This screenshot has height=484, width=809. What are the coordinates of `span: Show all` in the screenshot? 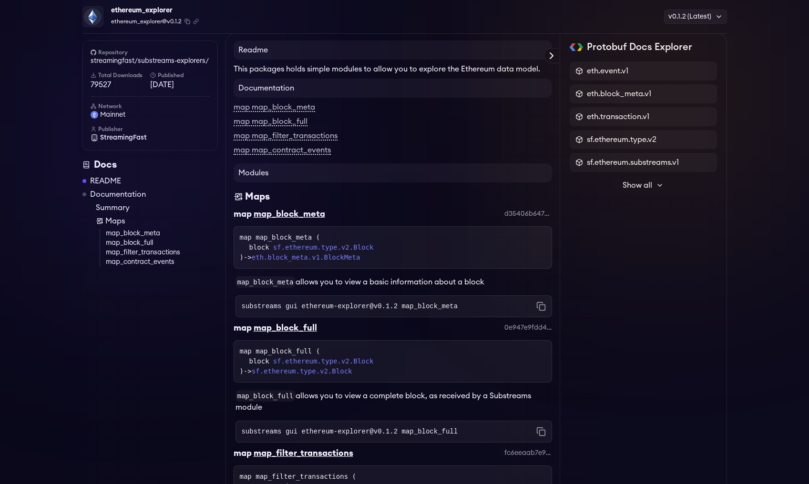 It's located at (637, 185).